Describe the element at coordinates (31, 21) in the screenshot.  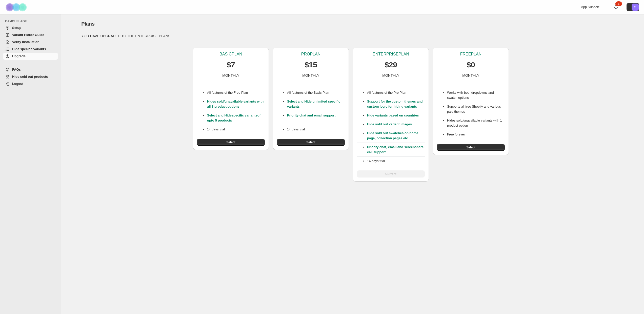
I see `span: CAMOUFLAGE` at that location.